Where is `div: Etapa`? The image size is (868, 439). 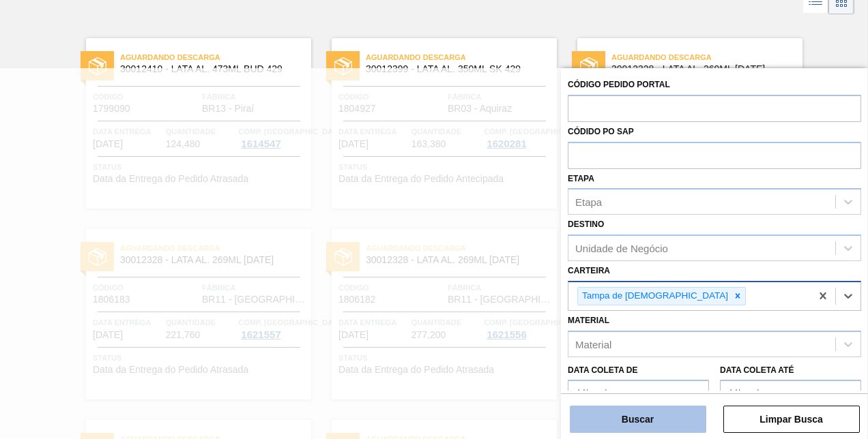 div: Etapa is located at coordinates (588, 202).